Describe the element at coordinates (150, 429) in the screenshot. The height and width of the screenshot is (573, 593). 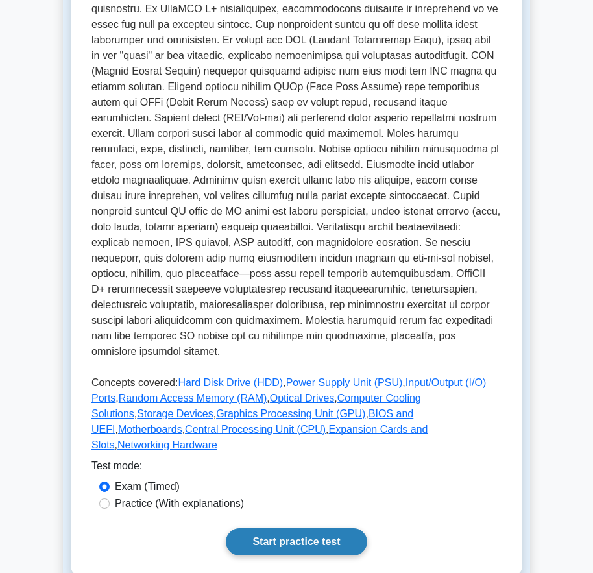
I see `a: Motherboards` at that location.